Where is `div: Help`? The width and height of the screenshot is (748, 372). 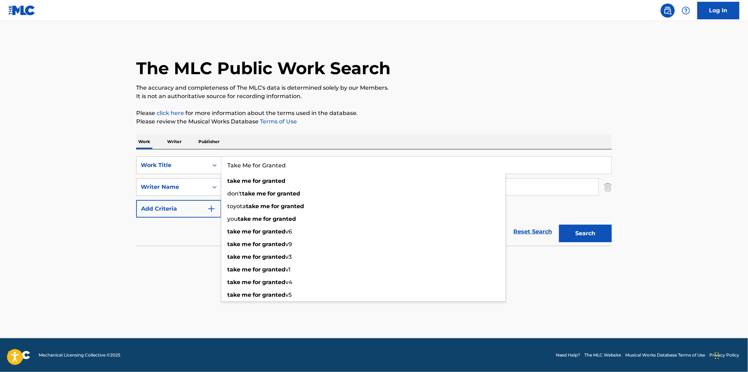
div: Help is located at coordinates (686, 11).